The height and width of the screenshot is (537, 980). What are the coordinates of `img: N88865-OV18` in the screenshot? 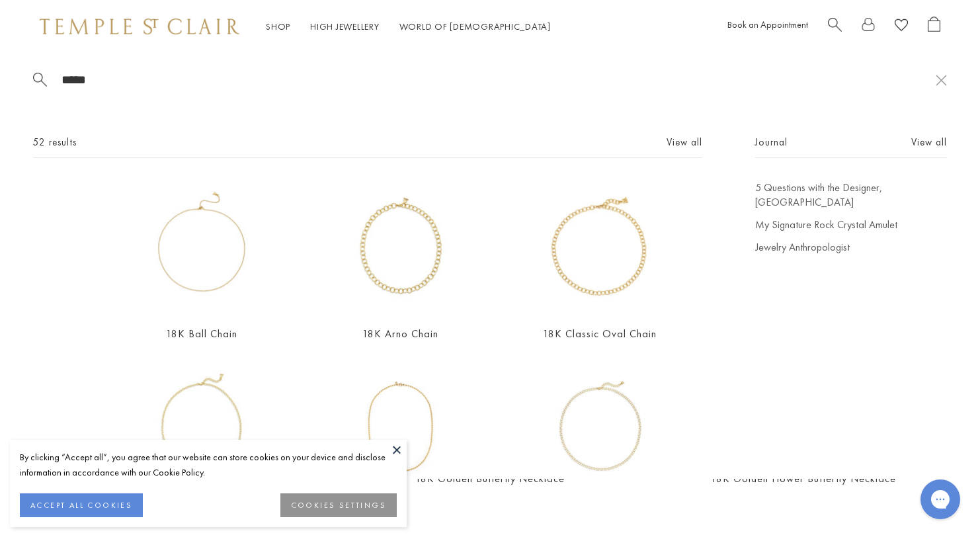 It's located at (600, 246).